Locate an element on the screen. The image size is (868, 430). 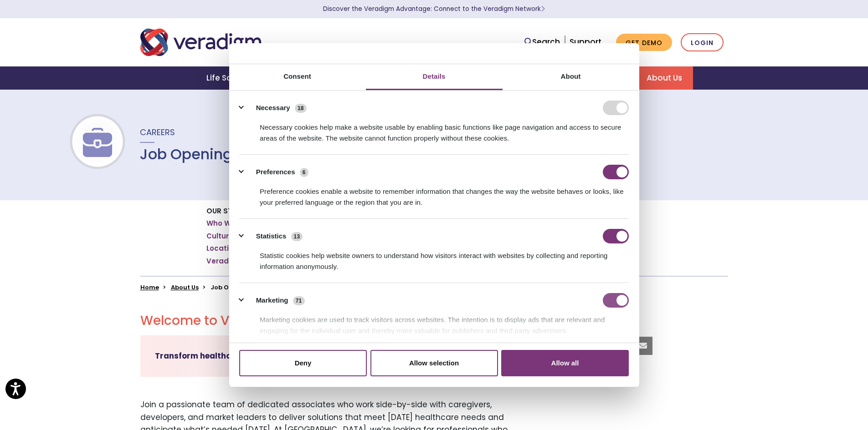
strong: Transform healthcare and enable smarter care for millions of people. is located at coordinates (295, 356).